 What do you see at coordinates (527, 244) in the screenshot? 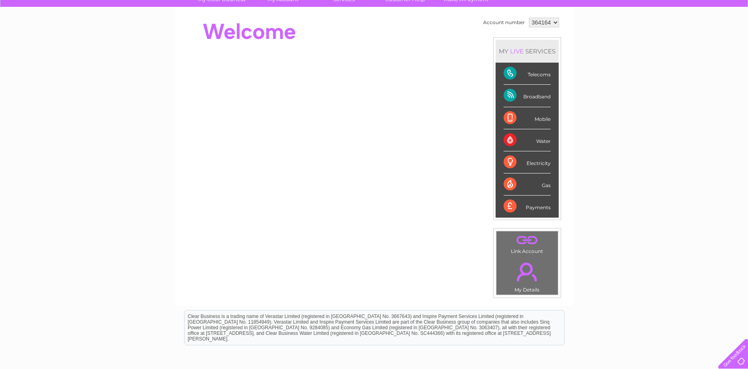
I see `td: Link Account` at bounding box center [527, 244].